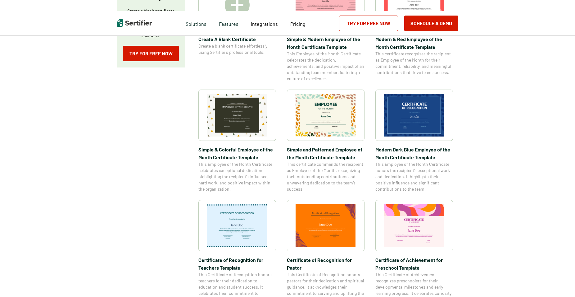 Image resolution: width=575 pixels, height=297 pixels. I want to click on span: Modern & Red Employee of the Month Certificate Template, so click(414, 43).